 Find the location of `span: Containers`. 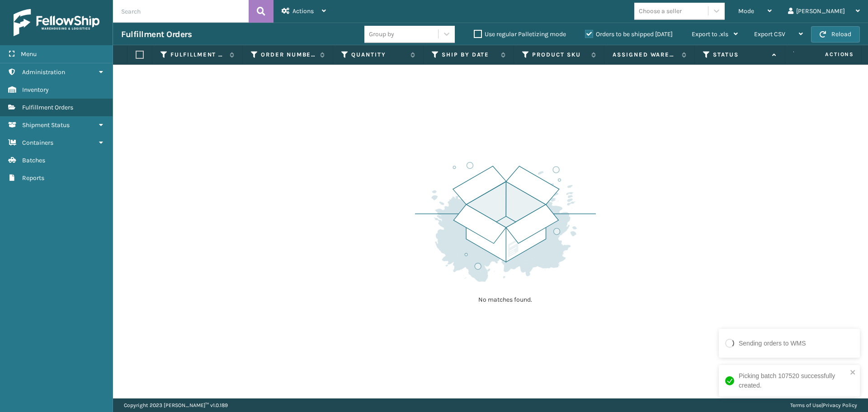

span: Containers is located at coordinates (37, 142).